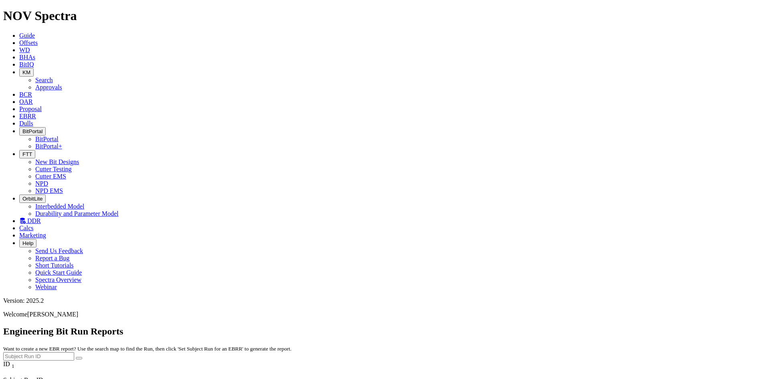  What do you see at coordinates (27, 154) in the screenshot?
I see `button: FTT` at bounding box center [27, 154].